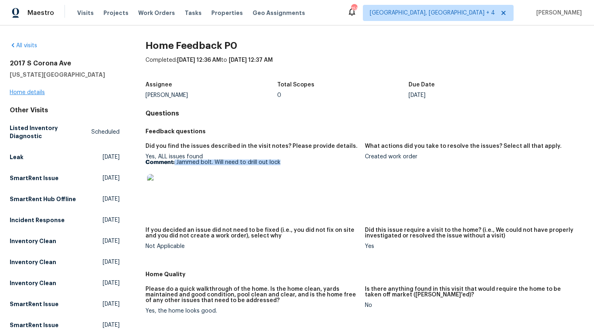  Describe the element at coordinates (252, 233) in the screenshot. I see `h5: If you decided an issue did not need to be fixed (i.e., you did not fix on site and you did not c...` at that location.